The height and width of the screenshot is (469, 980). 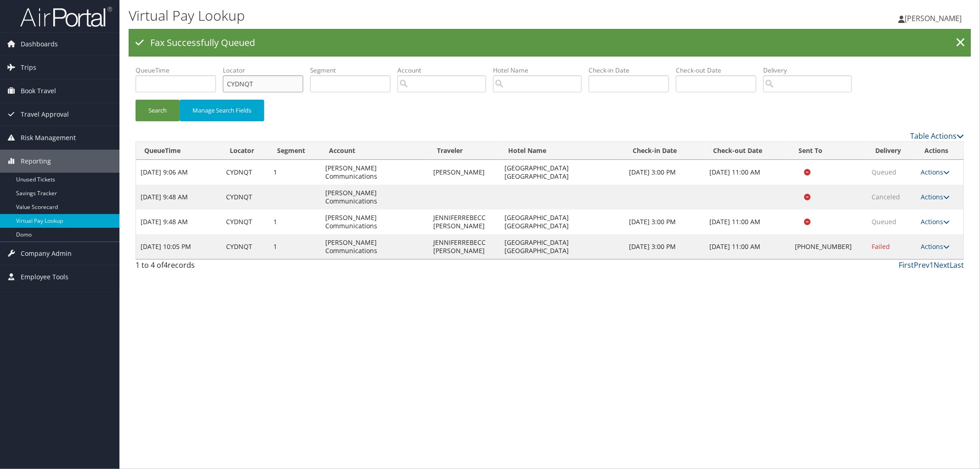 What do you see at coordinates (664, 151) in the screenshot?
I see `th: Check-in Date: activate to sort column ascending` at bounding box center [664, 151].